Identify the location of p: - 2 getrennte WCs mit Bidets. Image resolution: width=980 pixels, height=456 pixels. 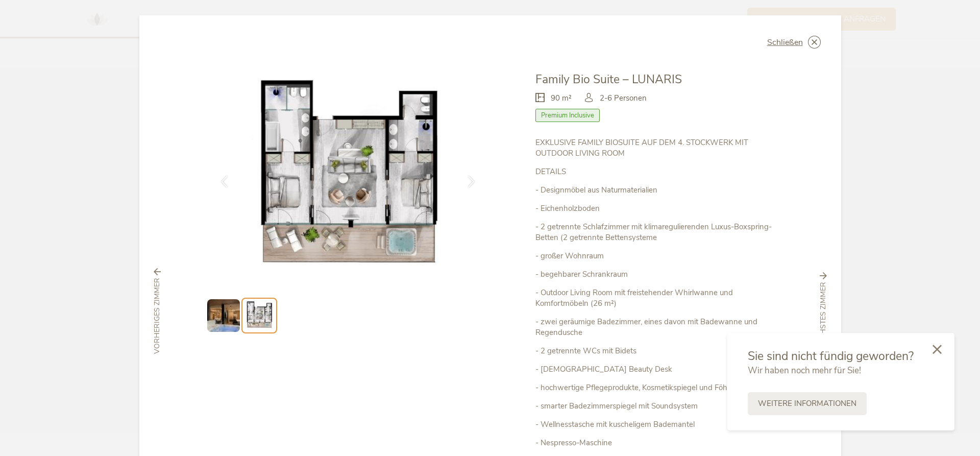
(655, 351).